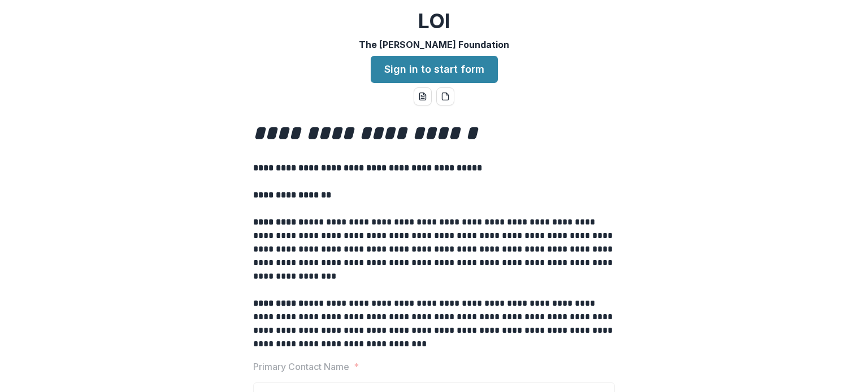 This screenshot has height=392, width=868. I want to click on a: Sign in to start form, so click(434, 69).